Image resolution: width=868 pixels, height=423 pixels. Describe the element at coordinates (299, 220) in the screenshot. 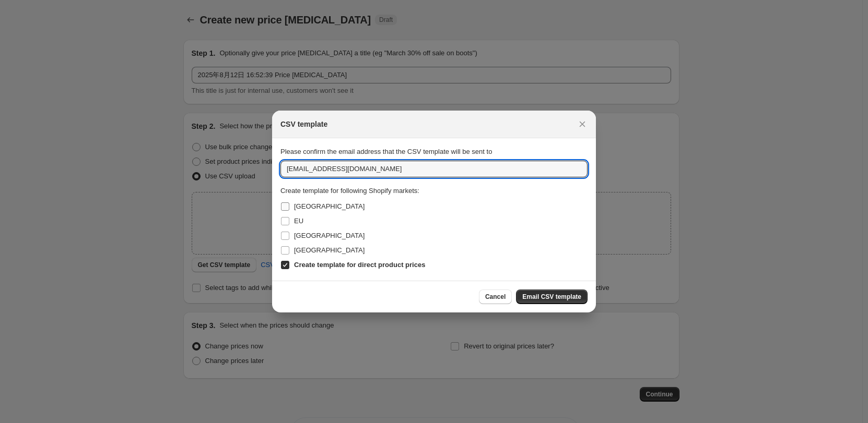

I see `span: EU` at that location.